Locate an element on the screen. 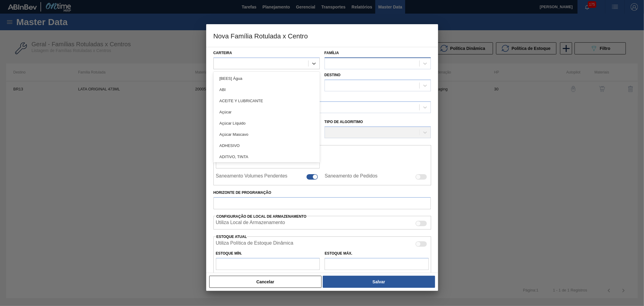 Image resolution: width=644 pixels, height=306 pixels. h3: Nova Família Rotulada x Centro is located at coordinates (322, 35).